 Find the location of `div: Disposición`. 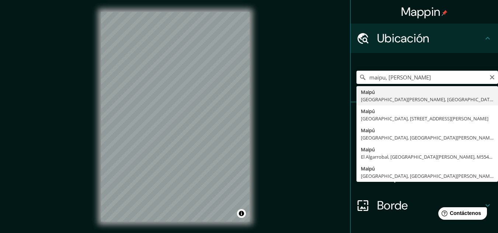

div: Disposición is located at coordinates (424, 176).